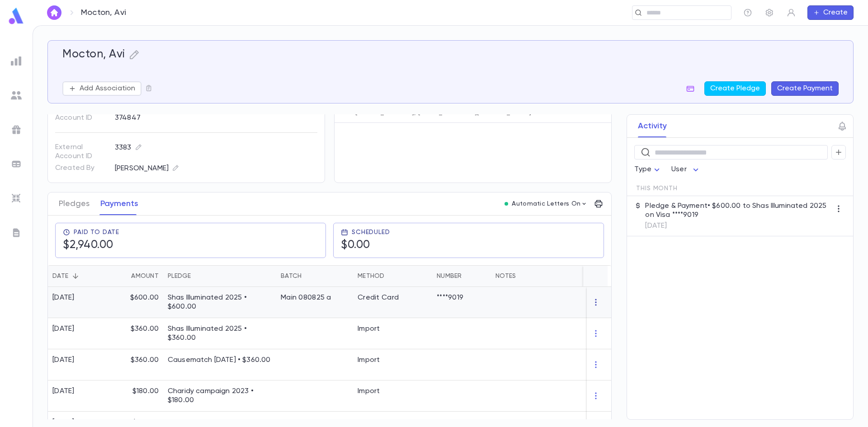  Describe the element at coordinates (94, 55) in the screenshot. I see `h5: Mocton, Avi` at that location.